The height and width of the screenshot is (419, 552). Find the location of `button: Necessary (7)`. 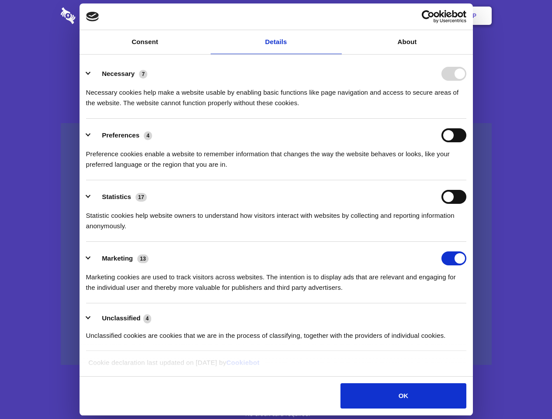

button: Necessary (7) is located at coordinates (119, 74).